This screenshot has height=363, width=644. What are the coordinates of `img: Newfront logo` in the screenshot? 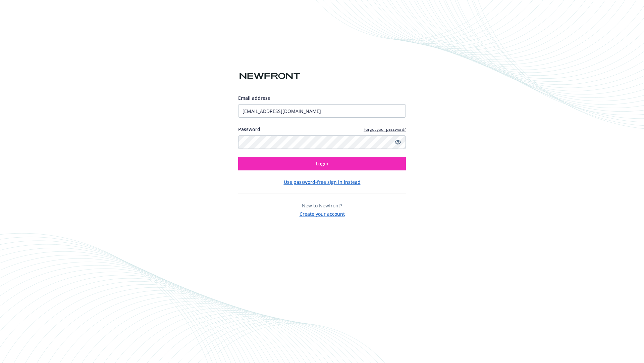 It's located at (270, 76).